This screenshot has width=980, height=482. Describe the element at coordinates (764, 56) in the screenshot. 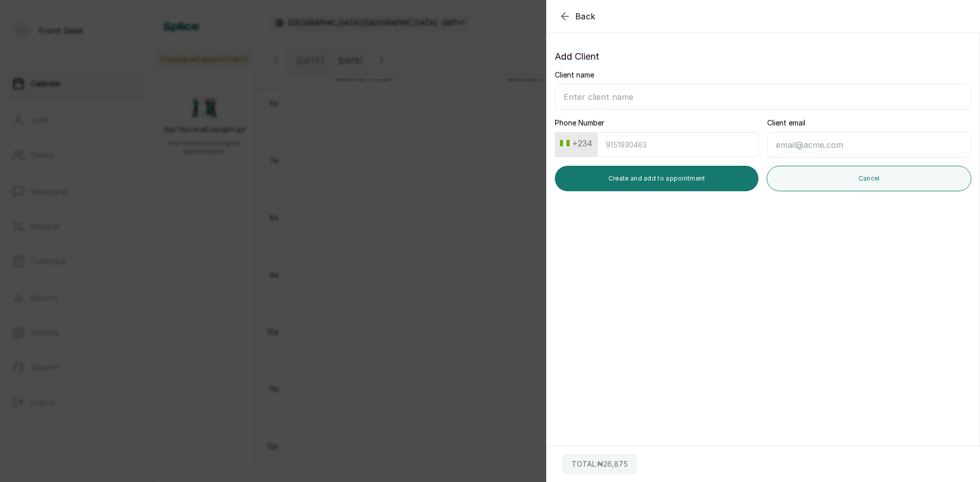

I see `p: Add Client` at that location.